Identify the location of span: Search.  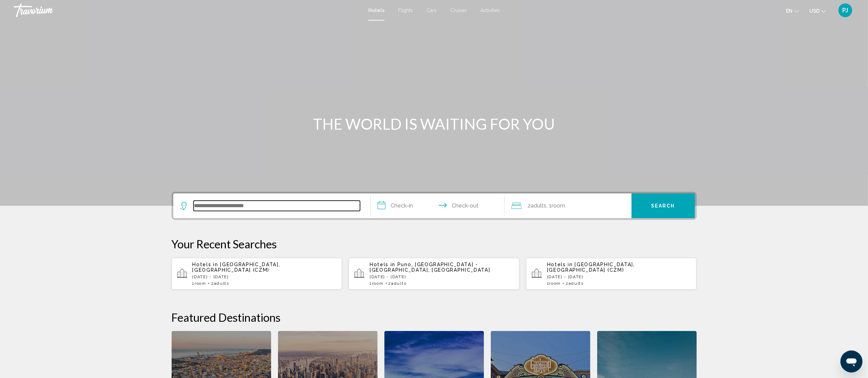
(663, 206).